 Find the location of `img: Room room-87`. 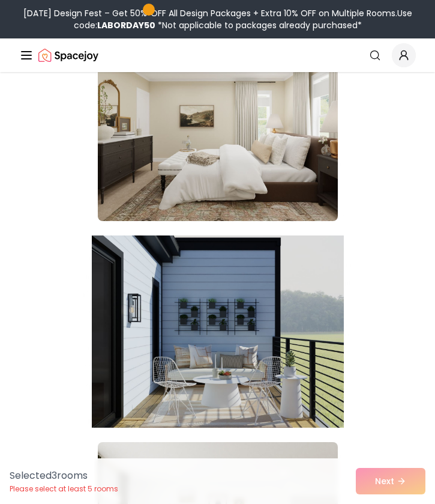

img: Room room-87 is located at coordinates (218, 125).